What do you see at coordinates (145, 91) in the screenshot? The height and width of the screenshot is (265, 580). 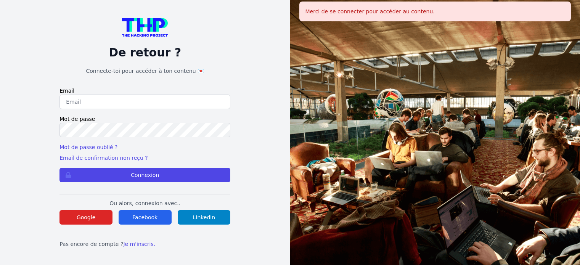 I see `label: Email` at bounding box center [145, 91].